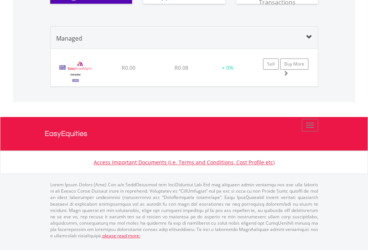 The width and height of the screenshot is (368, 250). Describe the element at coordinates (128, 67) in the screenshot. I see `span: R0.00` at that location.